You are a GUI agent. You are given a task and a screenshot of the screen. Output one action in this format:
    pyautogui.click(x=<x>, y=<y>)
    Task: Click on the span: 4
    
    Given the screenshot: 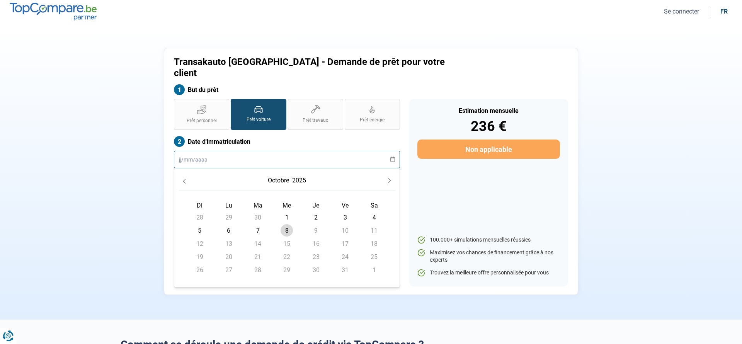 What is the action you would take?
    pyautogui.click(x=374, y=217)
    